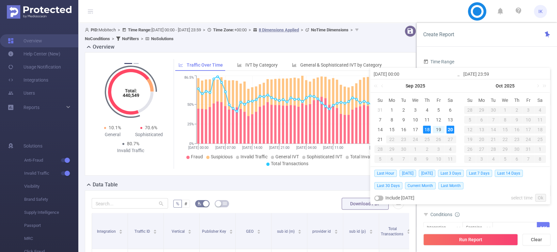 Image resolution: width=557 pixels, height=252 pixels. Describe the element at coordinates (529, 149) in the screenshot. I see `div: 31` at that location.